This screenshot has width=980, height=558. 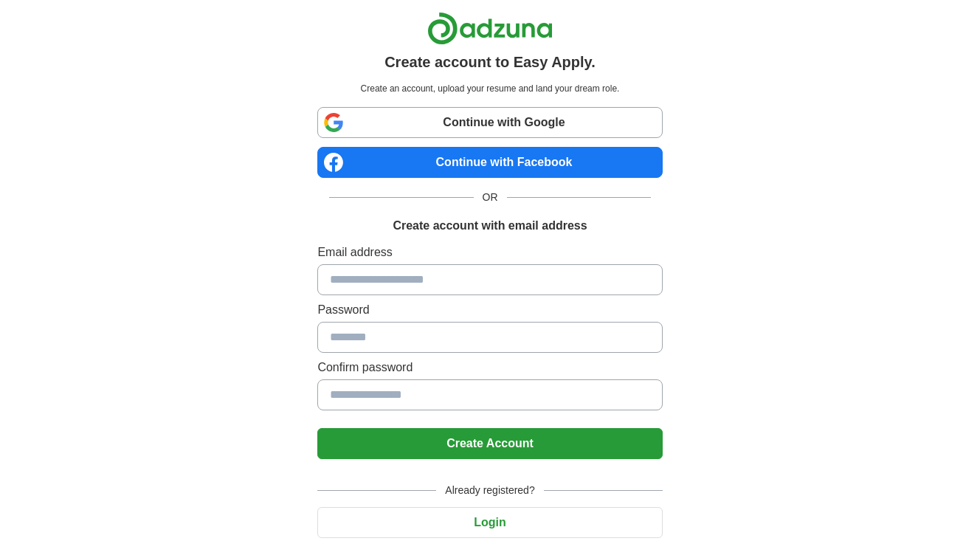 I want to click on label: Email address, so click(x=489, y=252).